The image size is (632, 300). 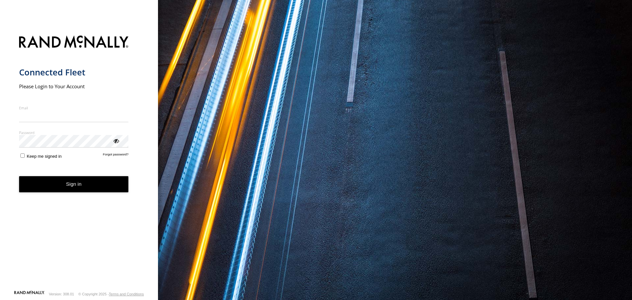 What do you see at coordinates (126, 294) in the screenshot?
I see `a: Terms and Conditions` at bounding box center [126, 294].